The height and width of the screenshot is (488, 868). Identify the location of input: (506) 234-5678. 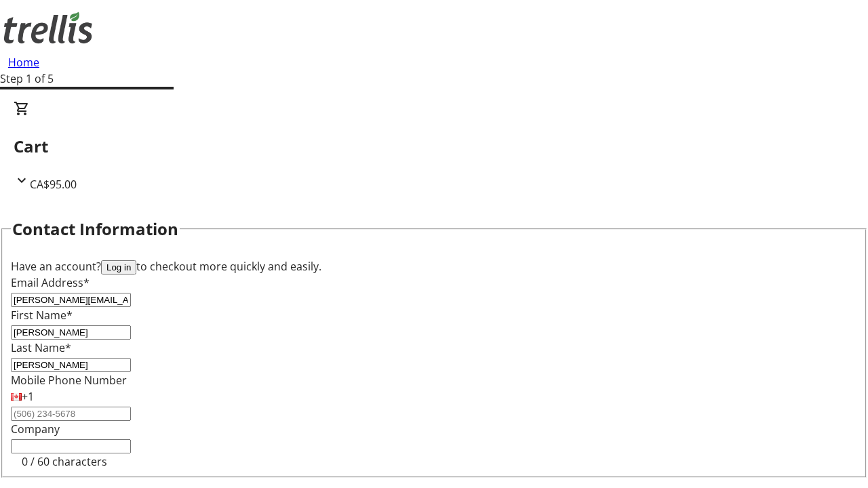
(70, 414).